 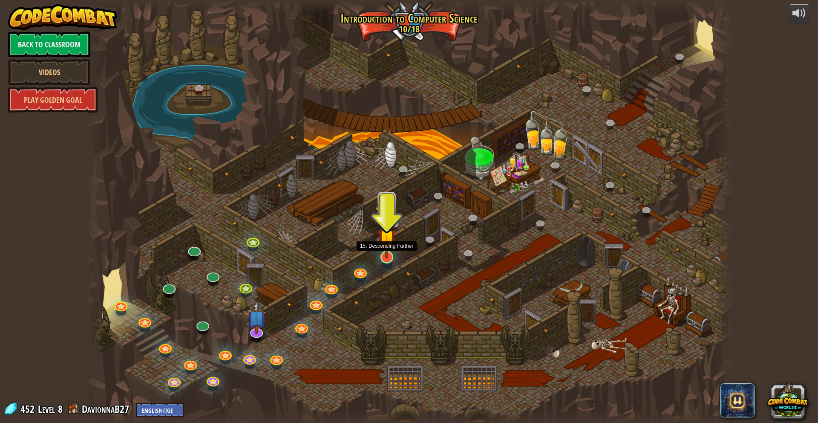 What do you see at coordinates (257, 317) in the screenshot?
I see `img: level-banner-unstarted-subscriber.png` at bounding box center [257, 317].